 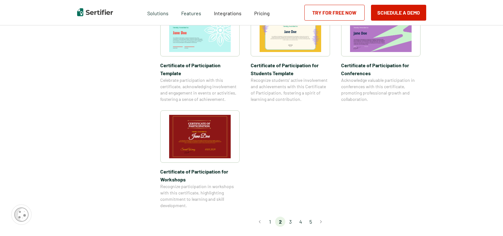 What do you see at coordinates (200, 30) in the screenshot?
I see `img: Certificate of Participation Template` at bounding box center [200, 30].